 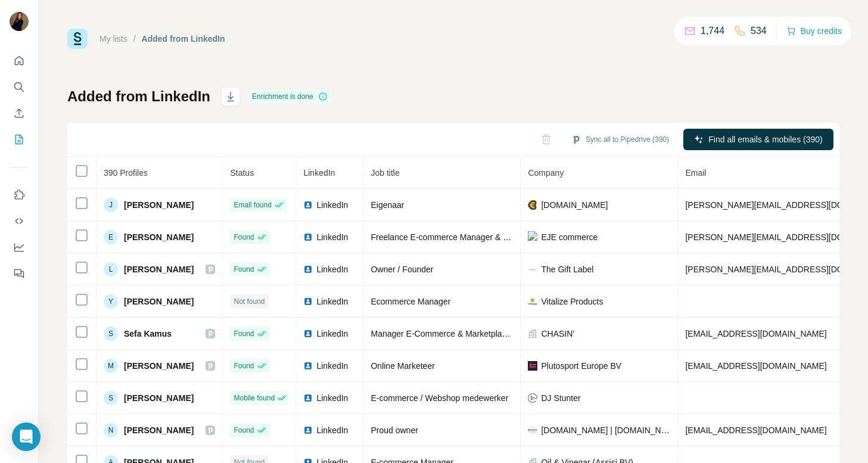 What do you see at coordinates (249, 301) in the screenshot?
I see `span: Not found` at bounding box center [249, 301].